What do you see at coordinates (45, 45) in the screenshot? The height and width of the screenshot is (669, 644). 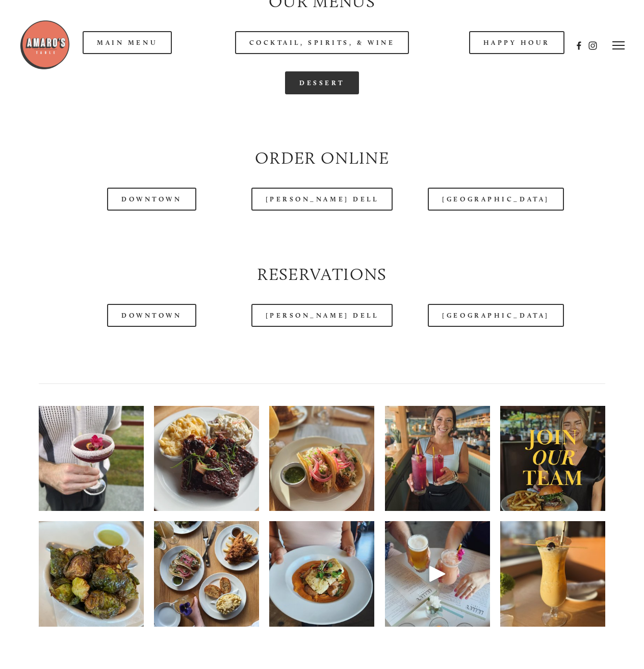 I see `img: Amaro's Table` at bounding box center [45, 45].